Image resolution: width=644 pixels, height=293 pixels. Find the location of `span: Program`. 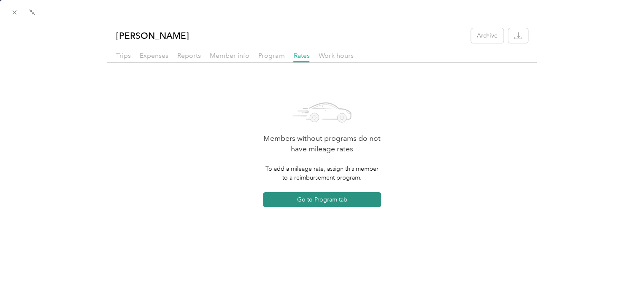

span: Program is located at coordinates (272, 55).